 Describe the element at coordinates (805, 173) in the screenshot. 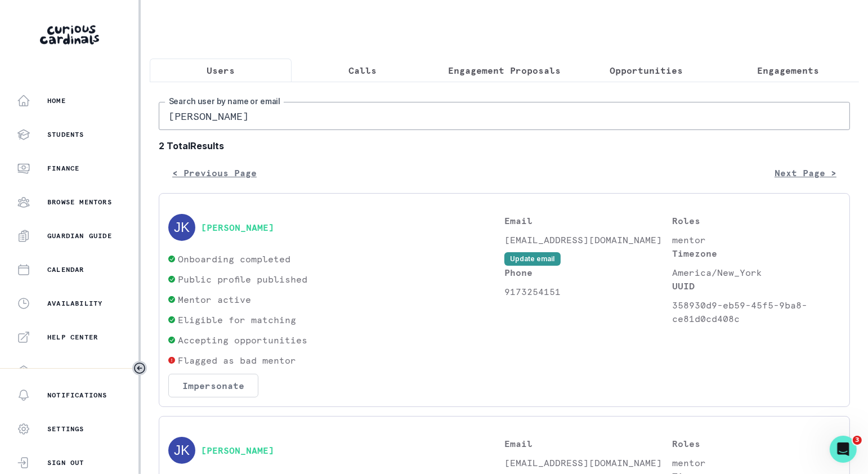

I see `button: Next Page >` at that location.